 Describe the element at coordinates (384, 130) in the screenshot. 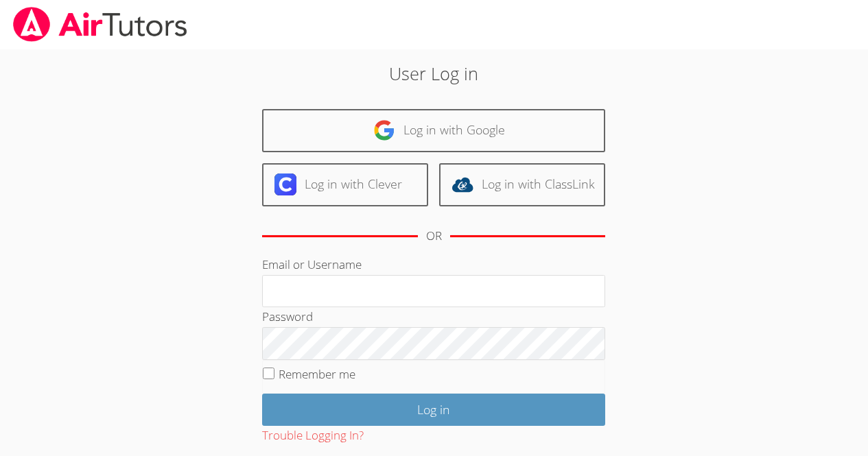

I see `img: google-logo-50288ca7cdecda66e5e0955fdab243c47b7ad437acaf1139b6f446037453330a.svg` at that location.